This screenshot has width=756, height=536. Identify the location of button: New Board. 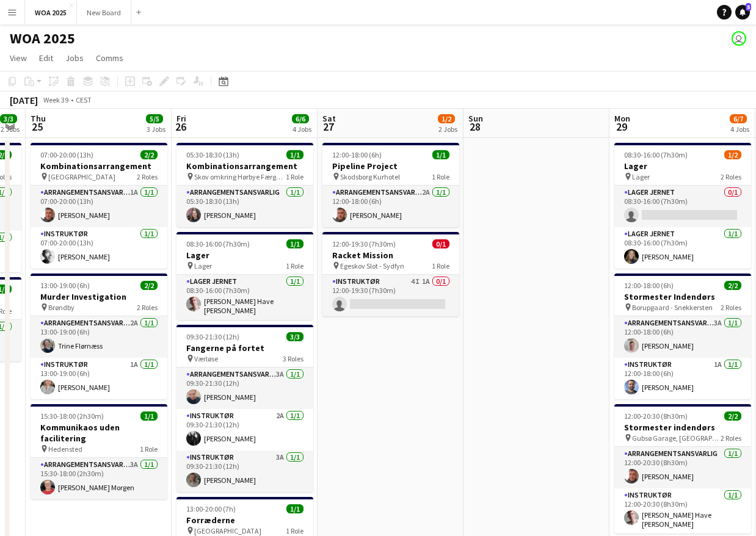
(104, 12).